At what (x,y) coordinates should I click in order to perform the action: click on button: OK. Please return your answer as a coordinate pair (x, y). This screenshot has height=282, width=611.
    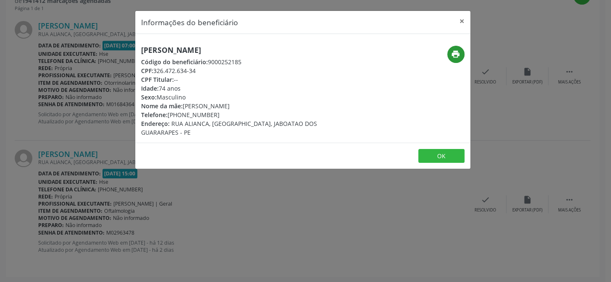
    Looking at the image, I should click on (441, 156).